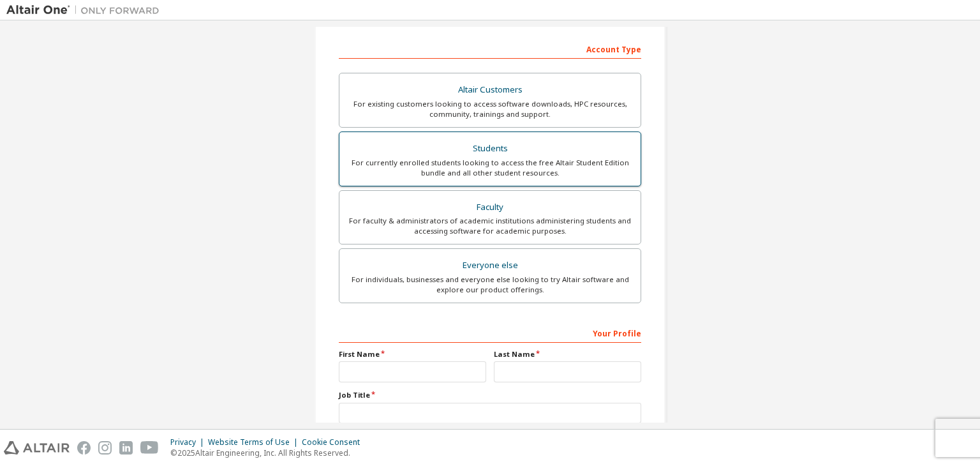 The width and height of the screenshot is (980, 466). Describe the element at coordinates (490, 90) in the screenshot. I see `div: Altair Customers` at that location.